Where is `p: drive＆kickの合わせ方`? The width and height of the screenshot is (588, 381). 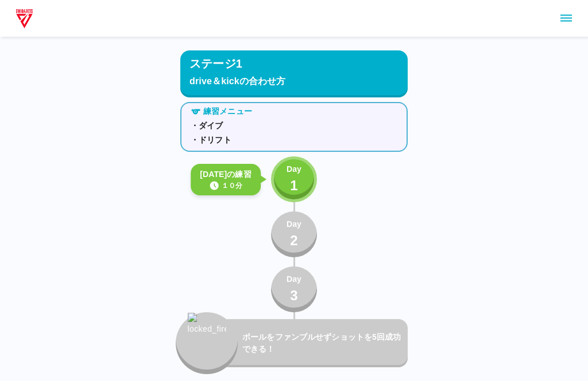 p: drive＆kickの合わせ方 is located at coordinates (294, 81).